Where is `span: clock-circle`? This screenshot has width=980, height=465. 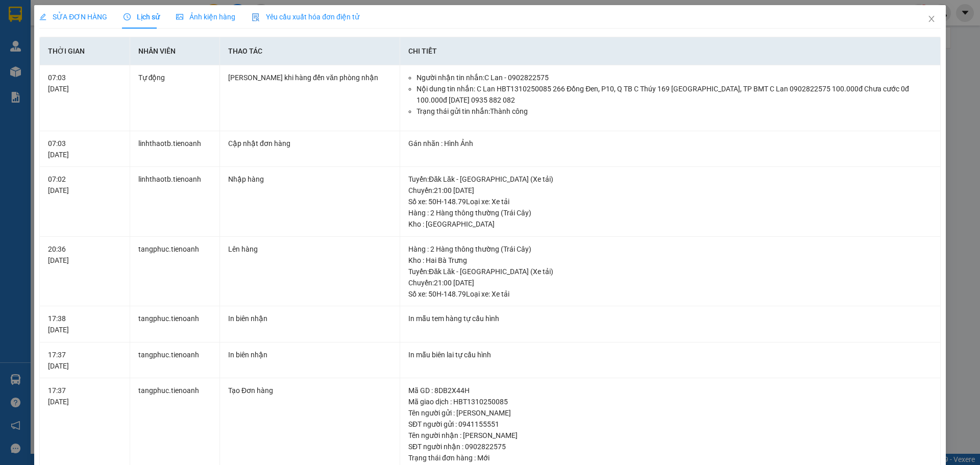
span: clock-circle is located at coordinates (127, 17).